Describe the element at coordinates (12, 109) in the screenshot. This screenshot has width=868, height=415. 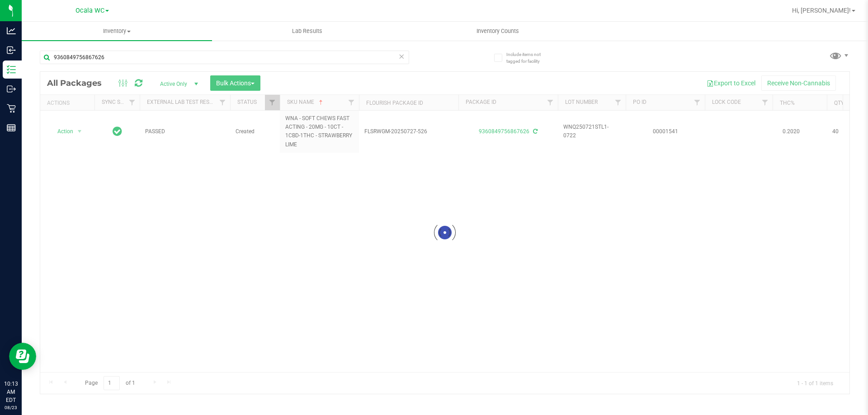
I see `inline-svg: Retail` at that location.